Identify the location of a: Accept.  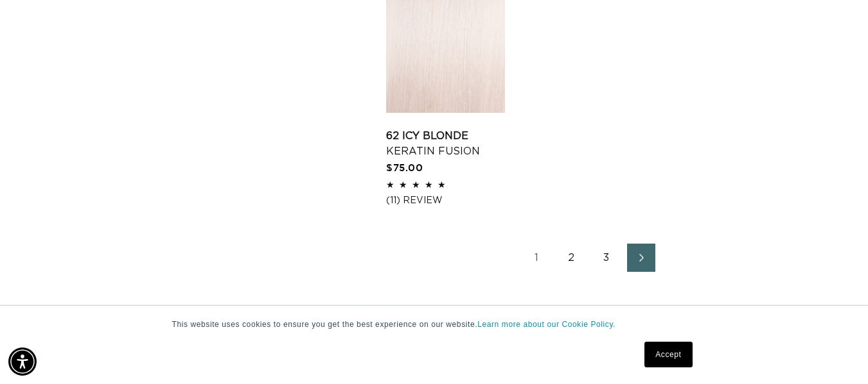
(668, 355).